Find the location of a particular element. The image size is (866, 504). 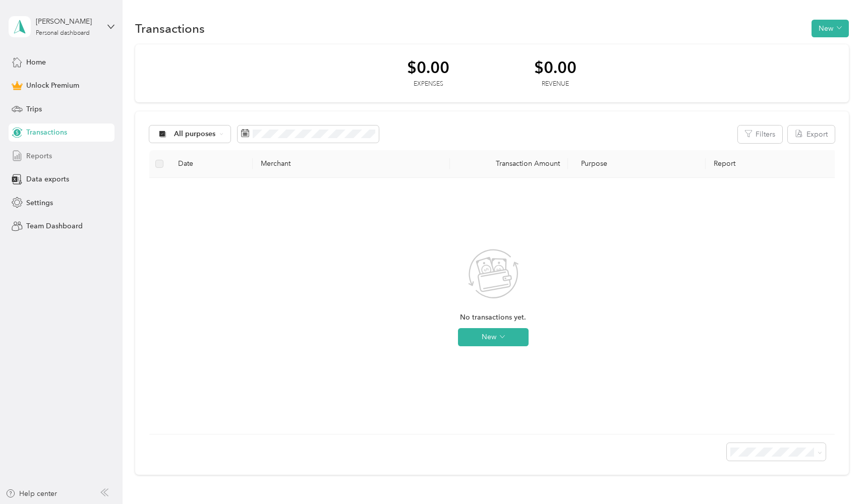

div: Personal dashboard is located at coordinates (62, 33).